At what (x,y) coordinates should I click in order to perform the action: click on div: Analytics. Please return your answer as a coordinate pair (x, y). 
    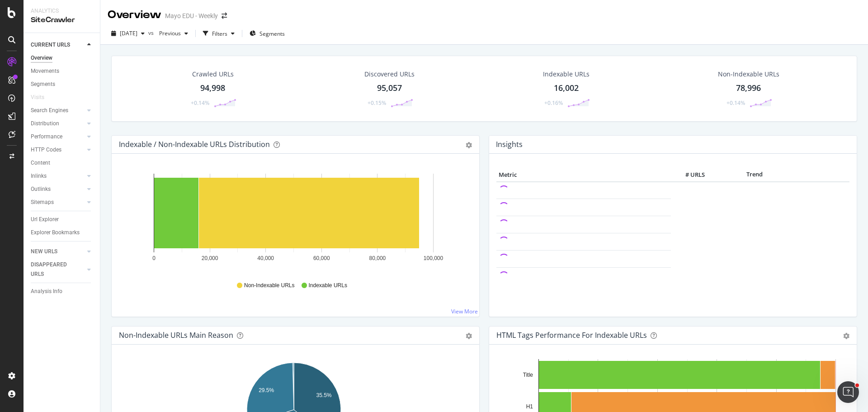
    Looking at the image, I should click on (62, 11).